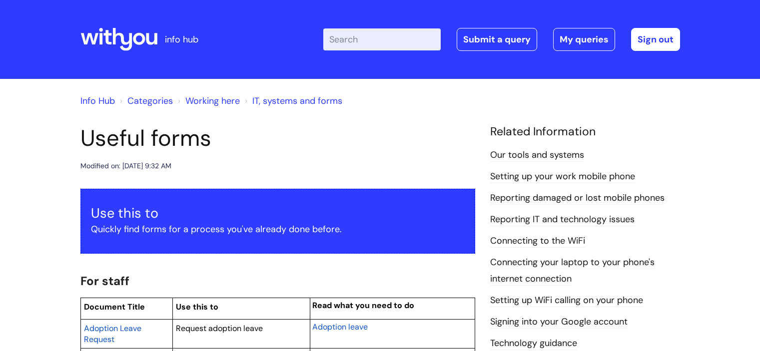 The width and height of the screenshot is (760, 351). Describe the element at coordinates (340, 327) in the screenshot. I see `a: Adoption leave` at that location.